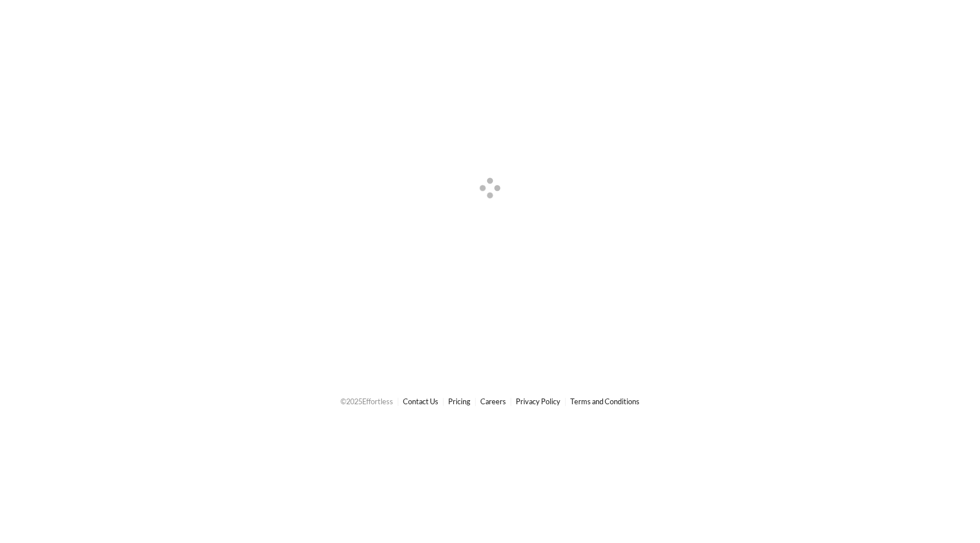  What do you see at coordinates (421, 401) in the screenshot?
I see `a: Contact Us` at bounding box center [421, 401].